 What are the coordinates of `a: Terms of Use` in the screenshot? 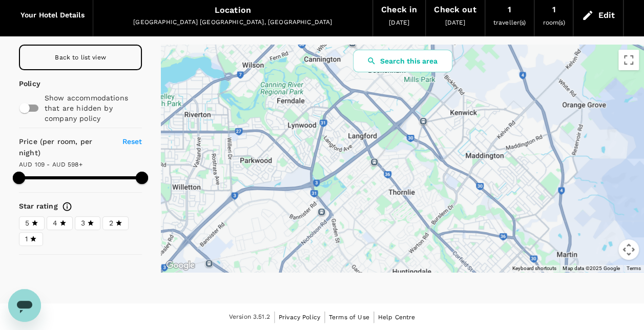 It's located at (349, 317).